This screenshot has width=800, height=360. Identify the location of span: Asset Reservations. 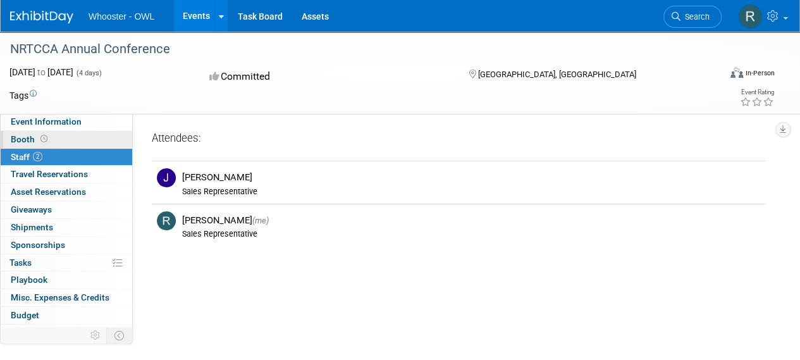
(48, 192).